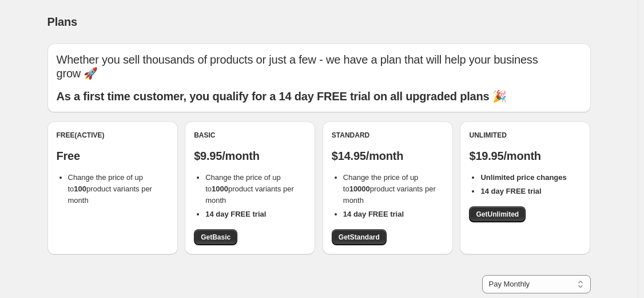 The image size is (644, 298). Describe the element at coordinates (525, 156) in the screenshot. I see `p: $19.95/month` at that location.